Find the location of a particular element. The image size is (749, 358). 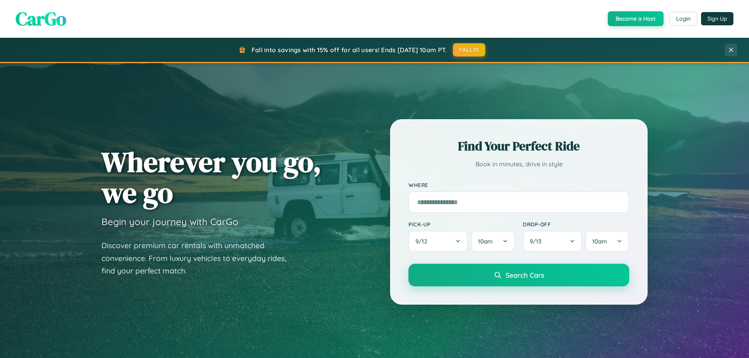

button: 9/12 is located at coordinates (438, 241).